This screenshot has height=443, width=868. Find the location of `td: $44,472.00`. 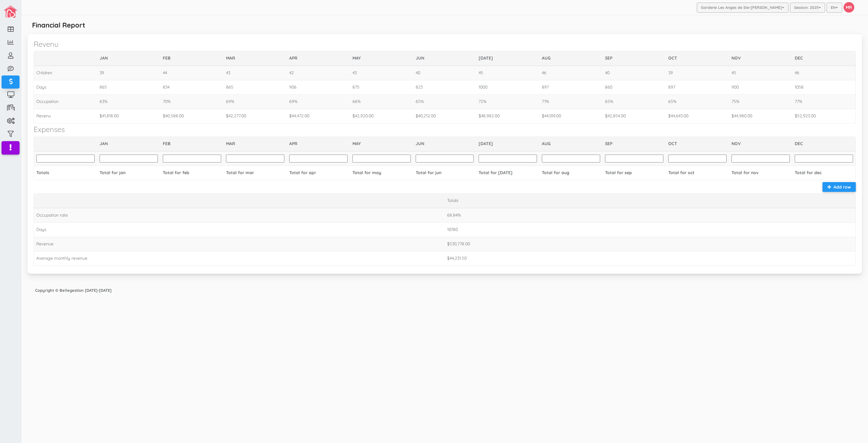

td: $44,472.00 is located at coordinates (318, 116).